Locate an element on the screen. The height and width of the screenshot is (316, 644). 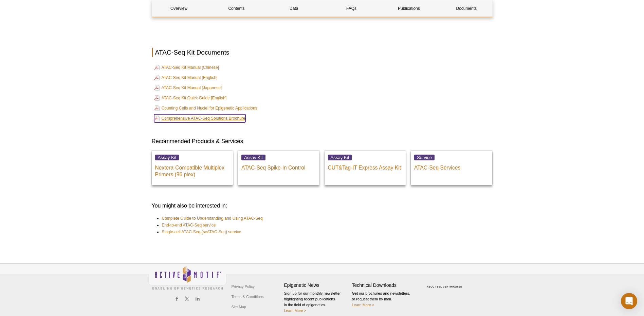
a: Assay Kit CUT&Tag-IT Express Assay Kit is located at coordinates (365, 168).